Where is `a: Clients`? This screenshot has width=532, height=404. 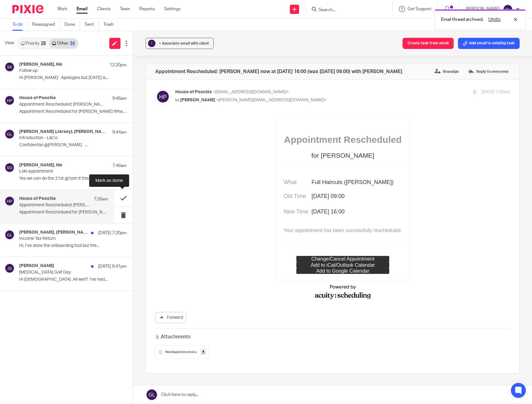 a: Clients is located at coordinates (104, 9).